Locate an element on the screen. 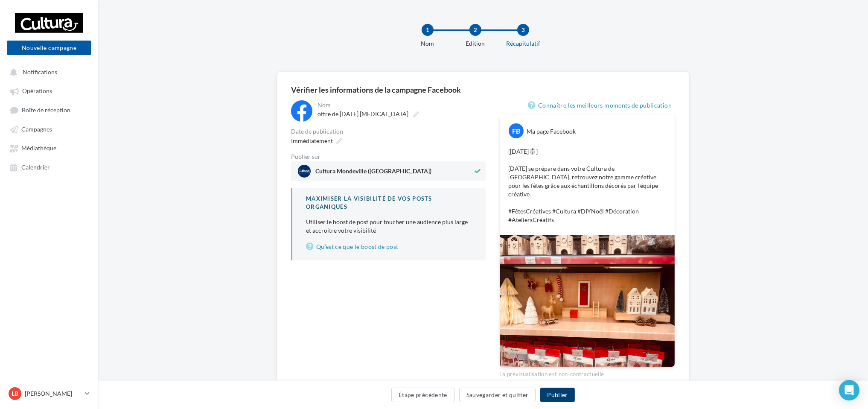 Image resolution: width=868 pixels, height=409 pixels. div: 2 is located at coordinates (475, 30).